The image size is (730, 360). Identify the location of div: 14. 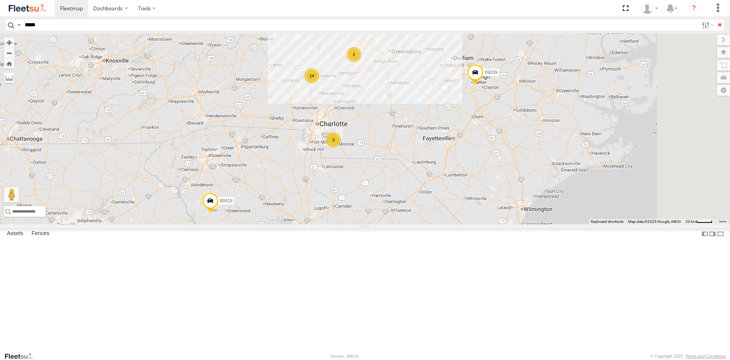
(312, 76).